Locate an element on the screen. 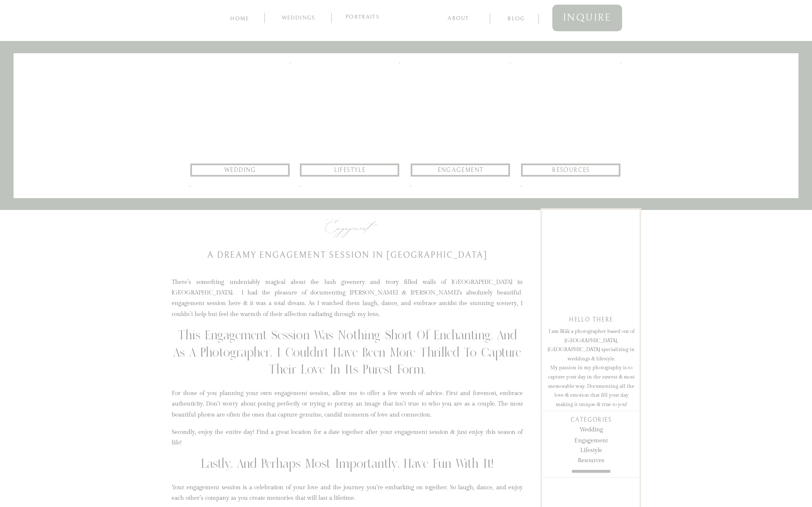 This screenshot has height=507, width=812. span: inquire is located at coordinates (587, 18).